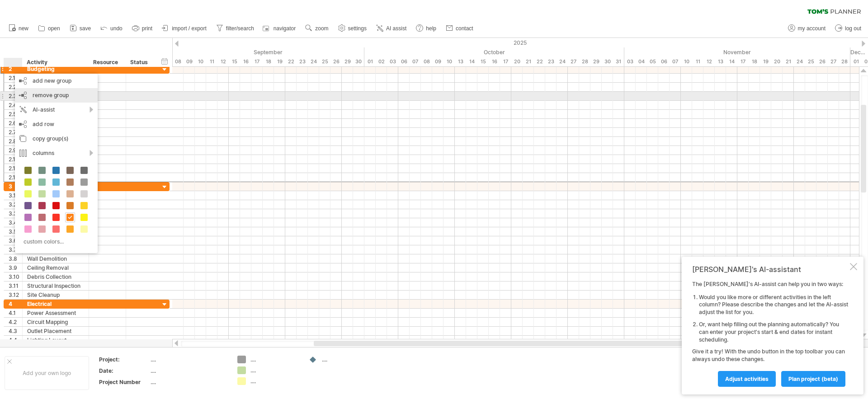 This screenshot has height=399, width=868. I want to click on div: Thursday, 20 November 2025, so click(777, 61).